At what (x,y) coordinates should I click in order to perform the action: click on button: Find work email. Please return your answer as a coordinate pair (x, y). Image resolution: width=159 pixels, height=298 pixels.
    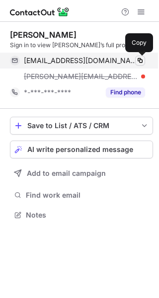
    Looking at the image, I should click on (82, 195).